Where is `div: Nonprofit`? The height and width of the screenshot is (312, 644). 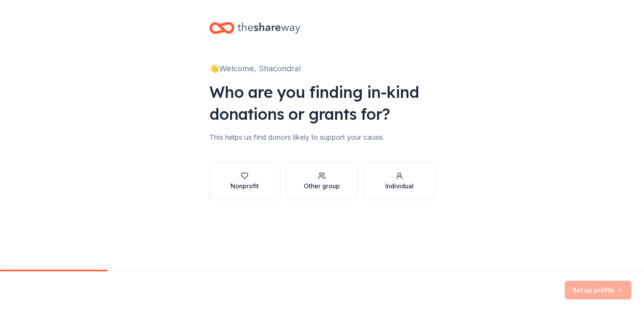 div: Nonprofit is located at coordinates (245, 186).